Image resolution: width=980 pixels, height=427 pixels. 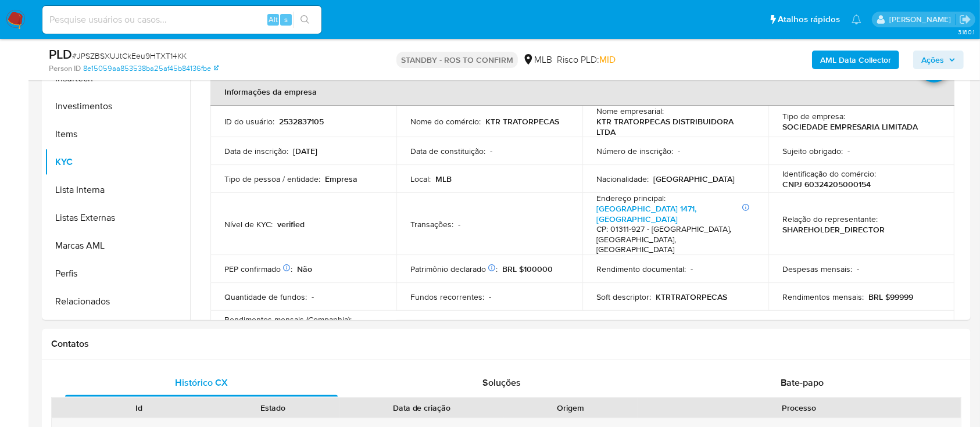 What do you see at coordinates (286, 19) in the screenshot?
I see `span: s` at bounding box center [286, 19].